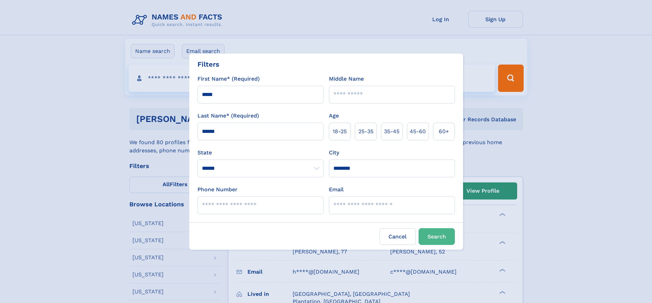 The image size is (652, 303). Describe the element at coordinates (366, 132) in the screenshot. I see `span: 25‑35` at that location.